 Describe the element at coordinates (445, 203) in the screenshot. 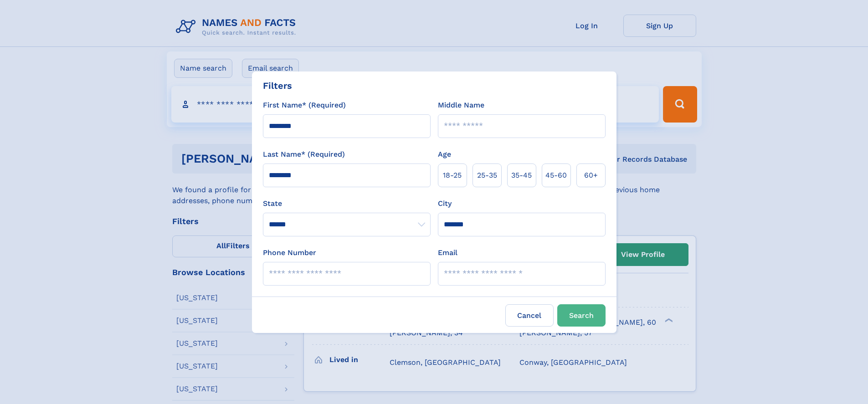

I see `label: City` at that location.